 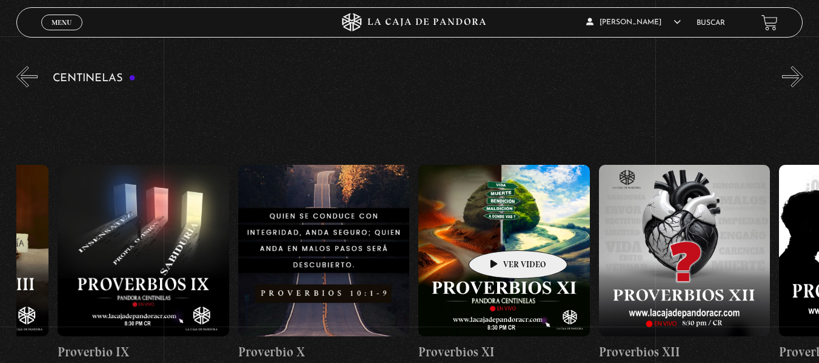 What do you see at coordinates (711, 23) in the screenshot?
I see `a: Buscar` at bounding box center [711, 23].